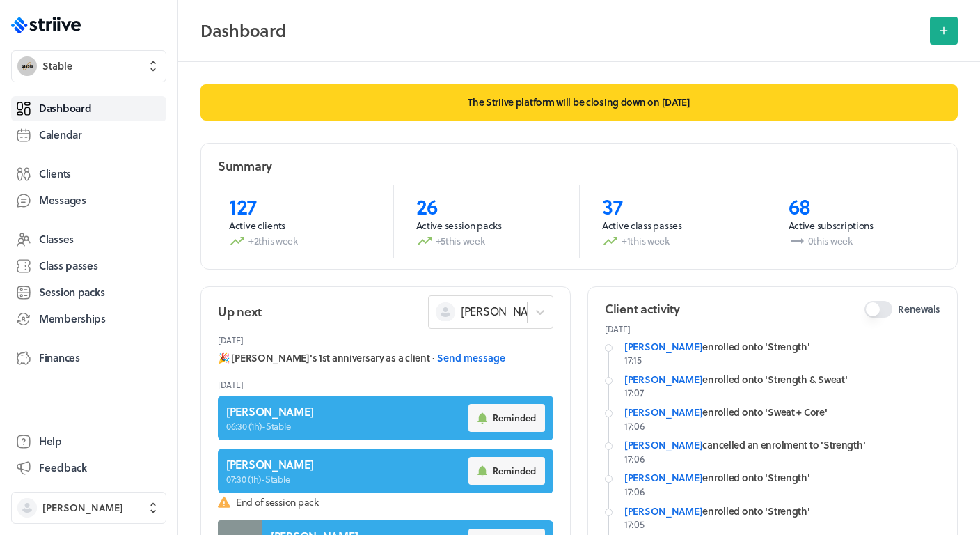  What do you see at coordinates (88, 319) in the screenshot?
I see `a: Memberships` at bounding box center [88, 319].